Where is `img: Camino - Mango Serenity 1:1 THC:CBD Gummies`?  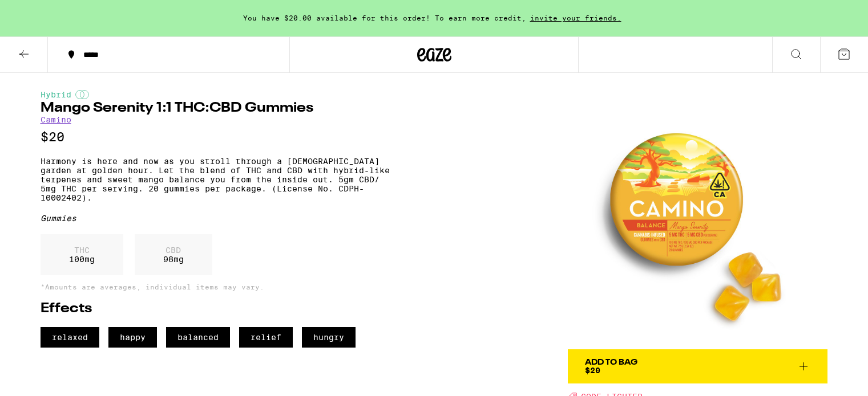 img: Camino - Mango Serenity 1:1 THC:CBD Gummies is located at coordinates (697, 220).